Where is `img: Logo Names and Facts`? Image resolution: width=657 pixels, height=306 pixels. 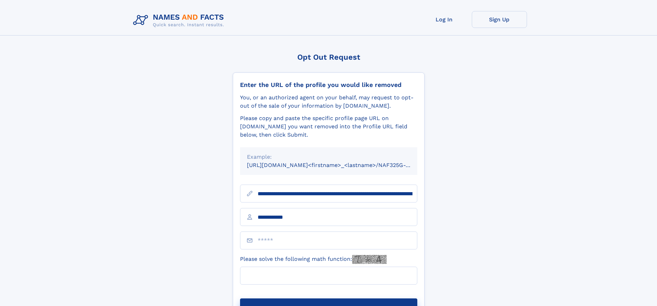 img: Logo Names and Facts is located at coordinates (180, 20).